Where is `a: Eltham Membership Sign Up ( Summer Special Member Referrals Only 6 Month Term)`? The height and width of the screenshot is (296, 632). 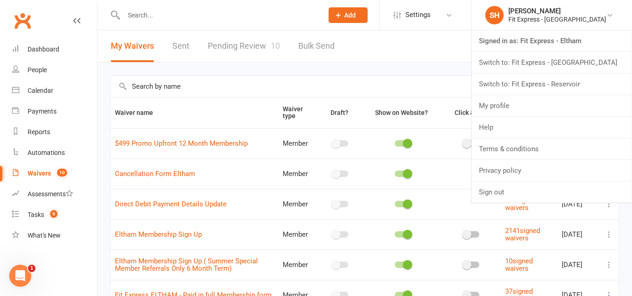 a: Eltham Membership Sign Up ( Summer Special Member Referrals Only 6 Month Term) is located at coordinates (186, 265).